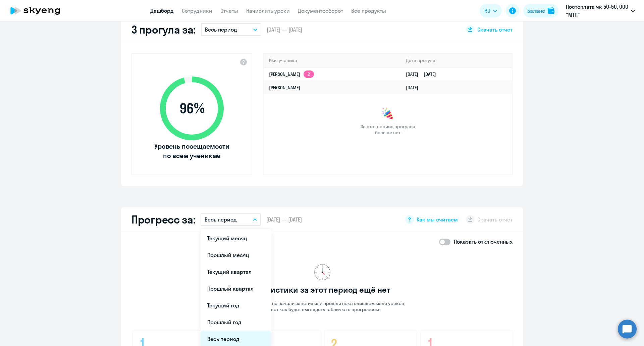 The image size is (644, 346). Describe the element at coordinates (536, 11) in the screenshot. I see `div: Баланс` at that location.